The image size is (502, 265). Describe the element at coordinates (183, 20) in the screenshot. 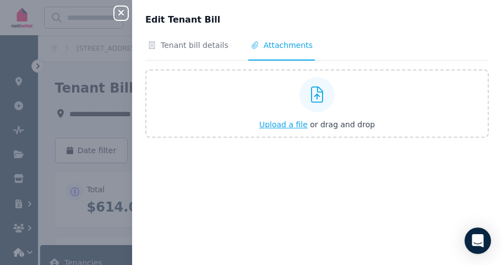

I see `span: Edit Tenant Bill` at that location.